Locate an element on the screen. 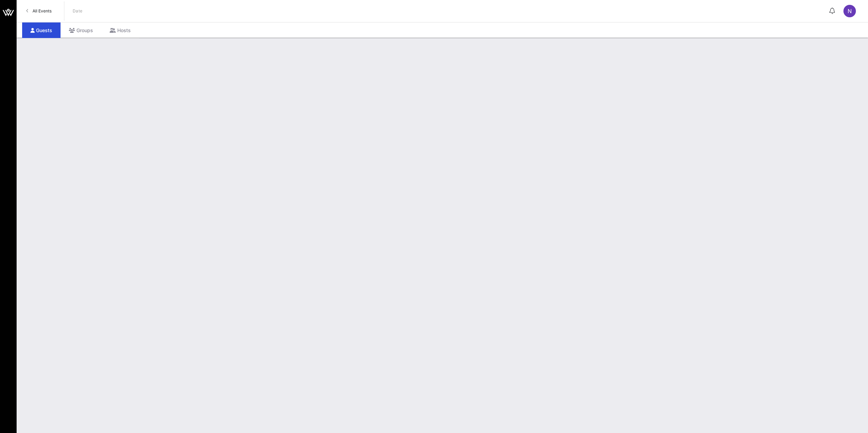 The image size is (868, 433). div: Guests is located at coordinates (41, 30).